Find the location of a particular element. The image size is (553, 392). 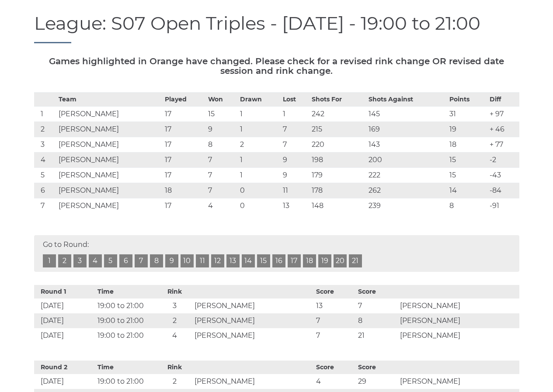

a: 19 is located at coordinates (325, 261).